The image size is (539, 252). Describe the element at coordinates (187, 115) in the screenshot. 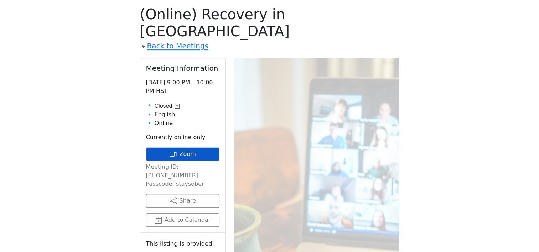

I see `li: English` at that location.